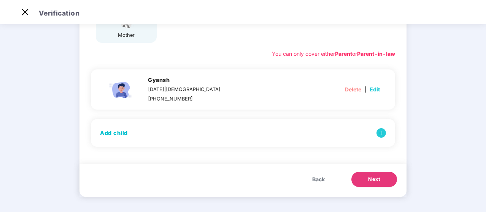 The height and width of the screenshot is (212, 486). I want to click on button: Delete, so click(353, 90).